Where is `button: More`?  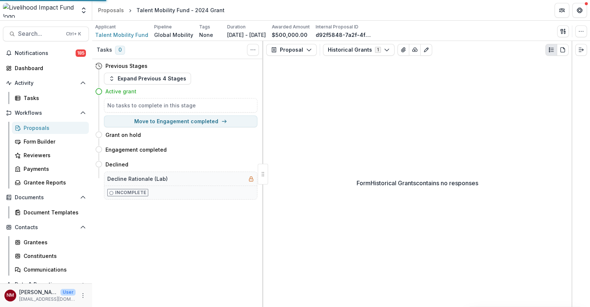
button: More is located at coordinates (83, 295).